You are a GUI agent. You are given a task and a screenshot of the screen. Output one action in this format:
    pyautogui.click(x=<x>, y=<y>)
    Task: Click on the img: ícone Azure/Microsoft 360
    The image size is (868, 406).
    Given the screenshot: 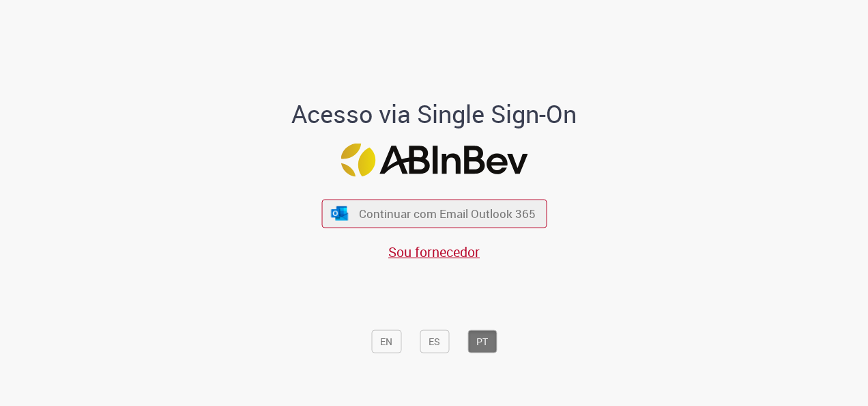 What is the action you would take?
    pyautogui.click(x=340, y=212)
    